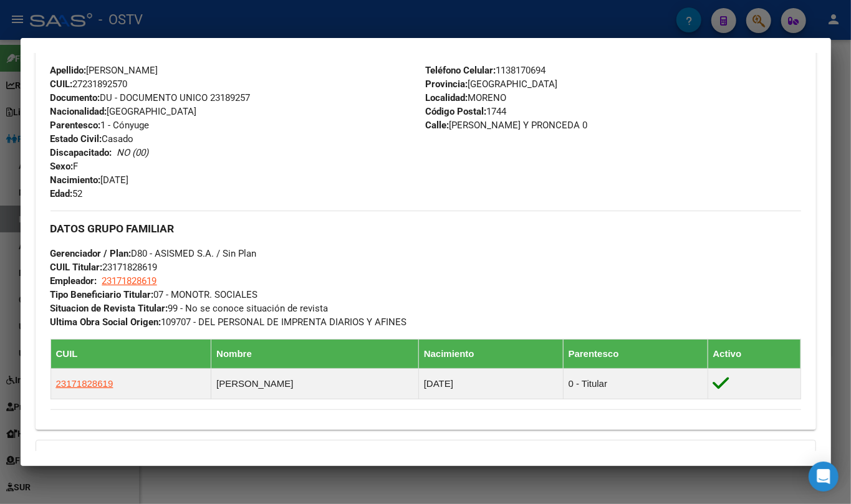 This screenshot has width=851, height=504. Describe the element at coordinates (824, 477) in the screenshot. I see `div: Open Intercom Messenger` at that location.